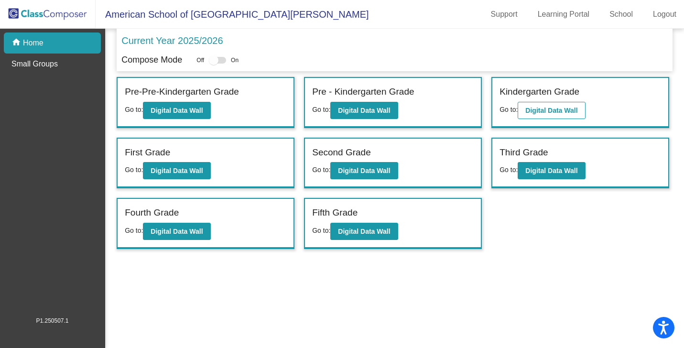 This screenshot has width=684, height=348. Describe the element at coordinates (563, 14) in the screenshot. I see `a: Learning Portal` at that location.